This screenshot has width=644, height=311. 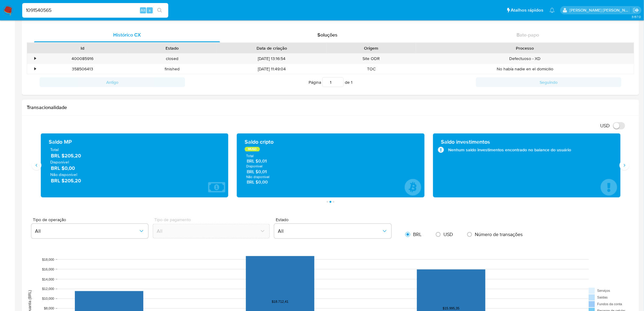 I want to click on h1: Transacionalidade, so click(x=330, y=108).